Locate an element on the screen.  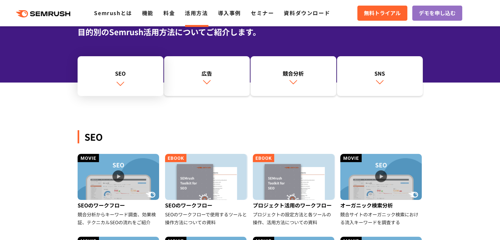
a: セミナー is located at coordinates (262, 13).